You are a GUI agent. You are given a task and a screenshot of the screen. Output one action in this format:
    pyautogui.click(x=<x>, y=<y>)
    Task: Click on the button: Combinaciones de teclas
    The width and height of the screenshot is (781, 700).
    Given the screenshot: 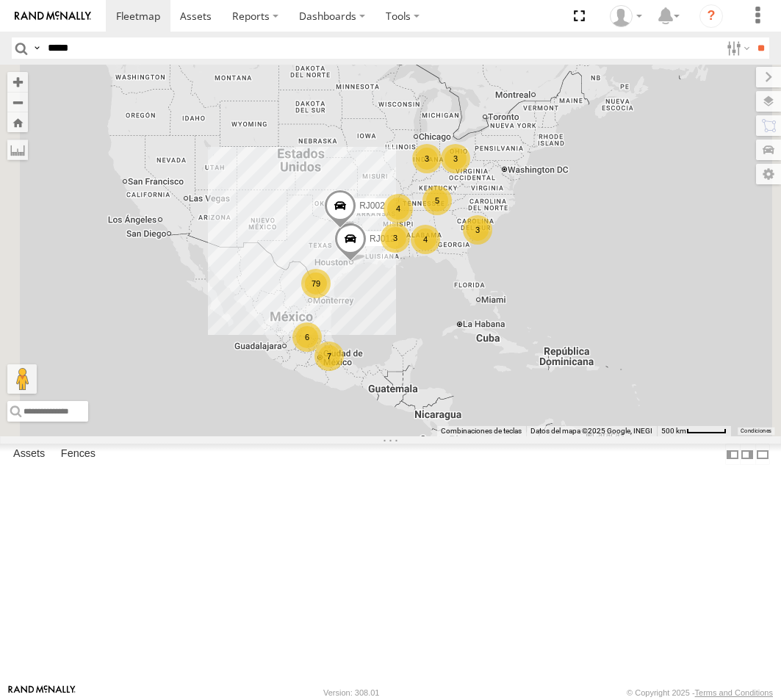 What is the action you would take?
    pyautogui.click(x=481, y=431)
    